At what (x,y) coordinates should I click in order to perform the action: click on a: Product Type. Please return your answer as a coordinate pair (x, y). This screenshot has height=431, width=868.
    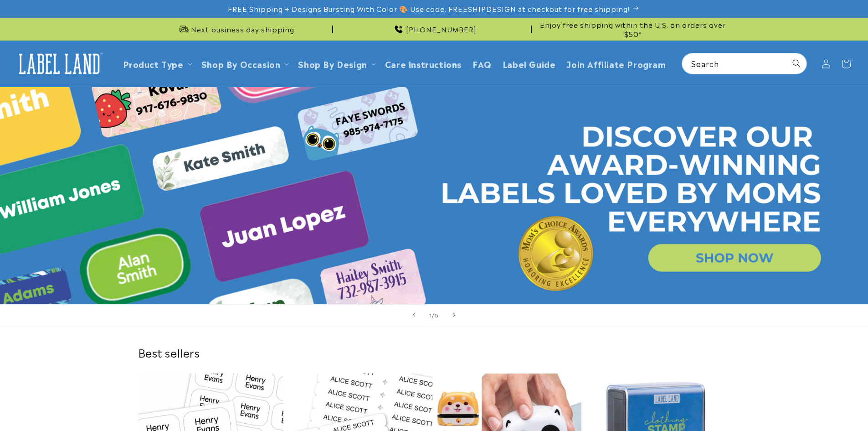
    Looking at the image, I should click on (153, 63).